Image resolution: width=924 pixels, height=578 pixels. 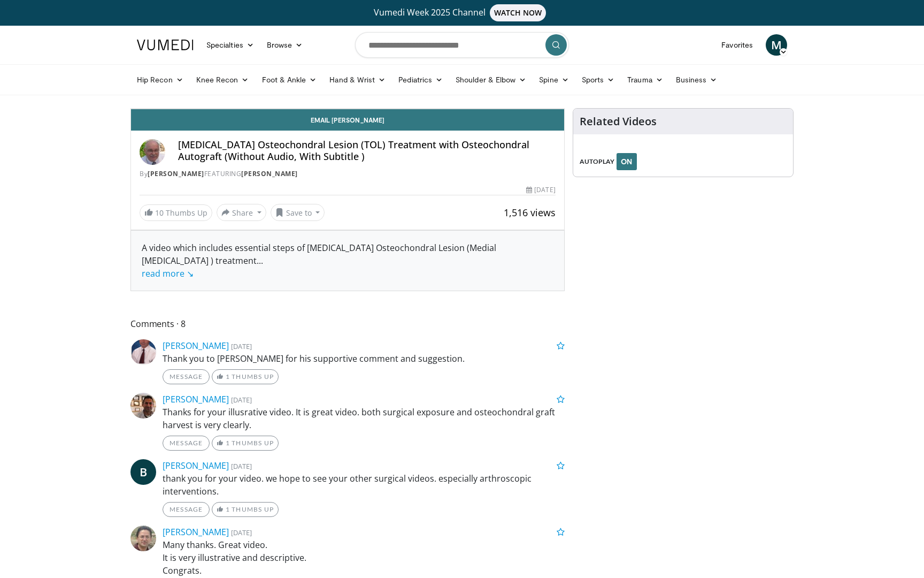 What do you see at coordinates (298, 213) in the screenshot?
I see `button: Save to` at bounding box center [298, 213].